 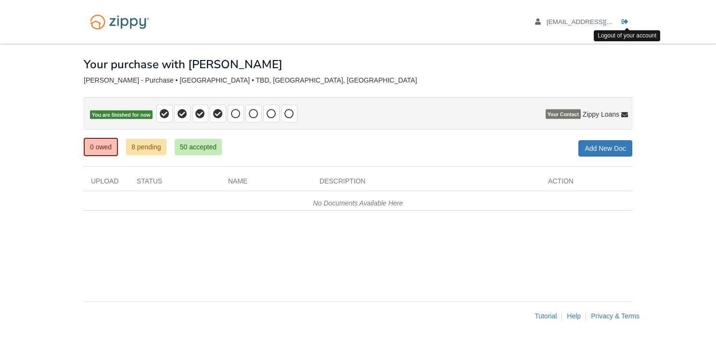 I want to click on a: Tutorial, so click(x=545, y=316).